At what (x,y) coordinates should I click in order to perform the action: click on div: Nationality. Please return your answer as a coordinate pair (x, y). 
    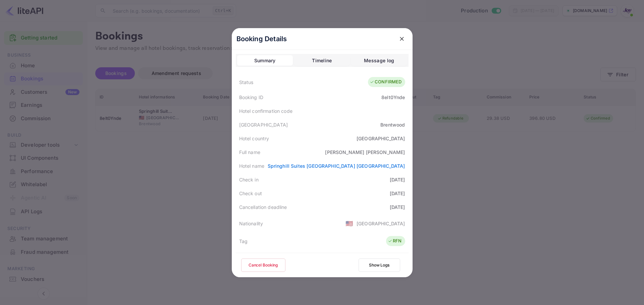
    Looking at the image, I should click on (251, 224).